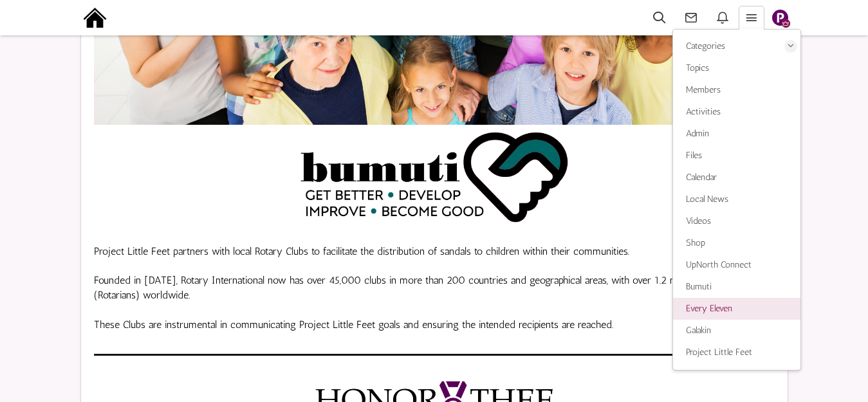 This screenshot has width=868, height=402. Describe the element at coordinates (737, 68) in the screenshot. I see `a: Topics` at that location.